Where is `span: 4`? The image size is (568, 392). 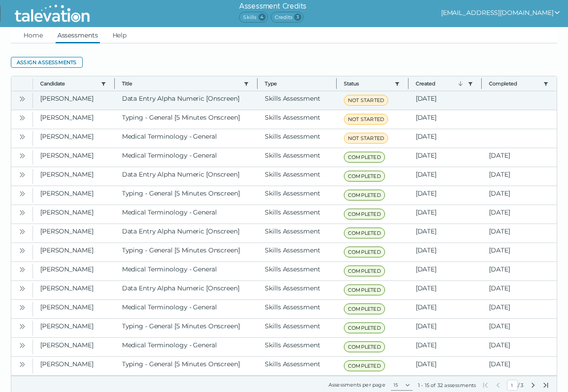 span: 4 is located at coordinates (263, 18).